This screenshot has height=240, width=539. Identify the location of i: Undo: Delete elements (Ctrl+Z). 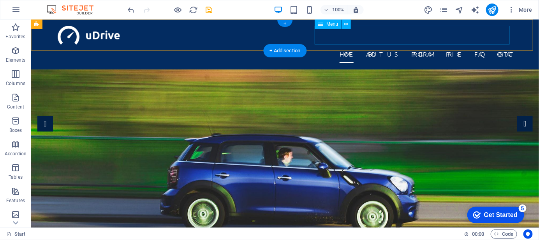
(131, 10).